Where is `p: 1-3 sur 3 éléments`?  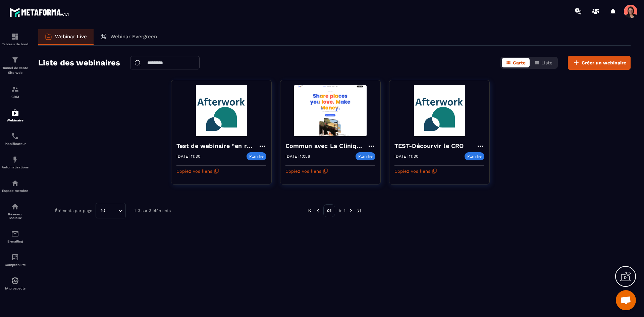 p: 1-3 sur 3 éléments is located at coordinates (152, 211).